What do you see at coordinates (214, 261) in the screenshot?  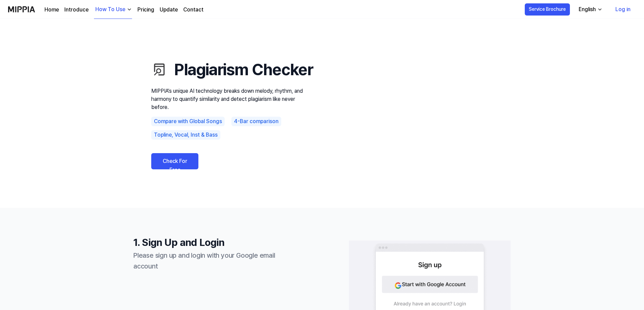 I see `div: Please sign up and login with your Google email account` at bounding box center [214, 261].